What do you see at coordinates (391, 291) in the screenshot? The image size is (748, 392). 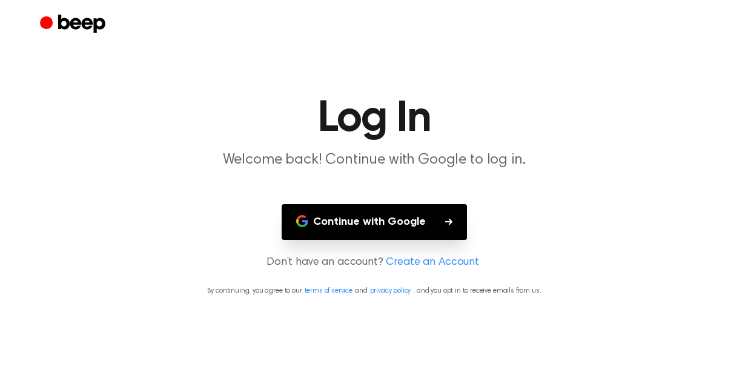 I see `a: privacy policy` at bounding box center [391, 291].